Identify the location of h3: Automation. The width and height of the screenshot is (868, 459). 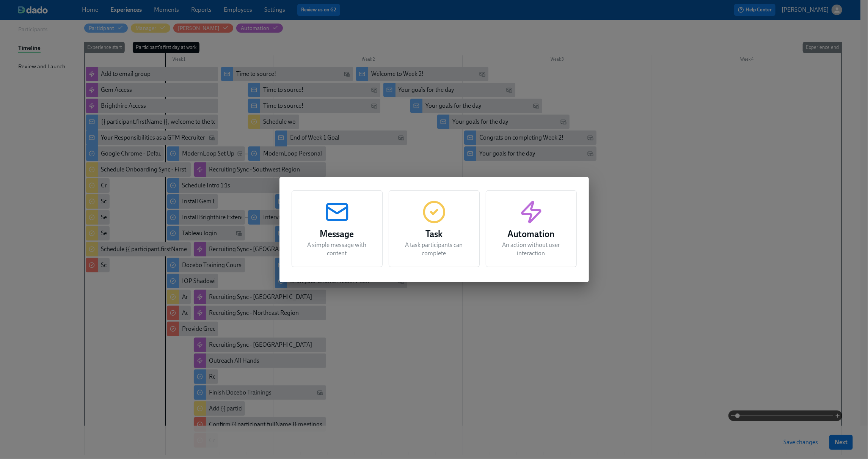
(531, 234).